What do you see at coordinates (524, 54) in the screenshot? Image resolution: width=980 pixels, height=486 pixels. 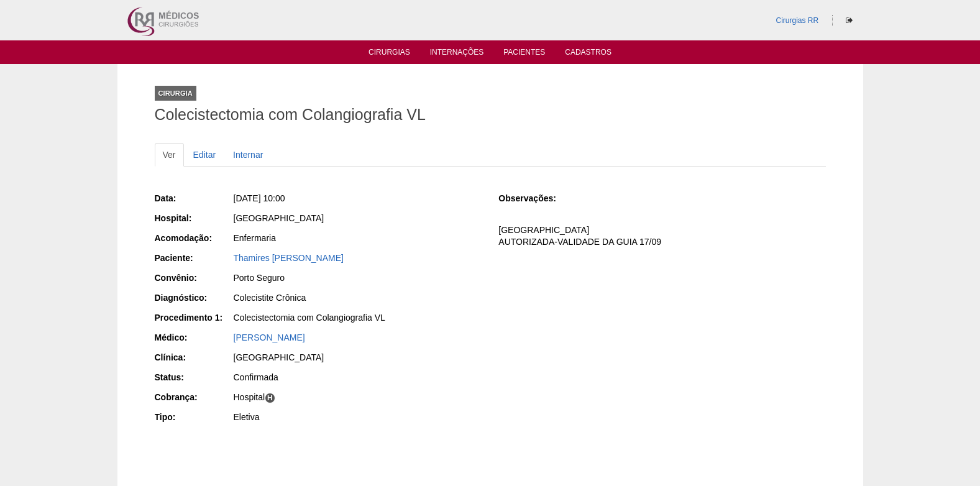 I see `a: Pacientes` at bounding box center [524, 54].